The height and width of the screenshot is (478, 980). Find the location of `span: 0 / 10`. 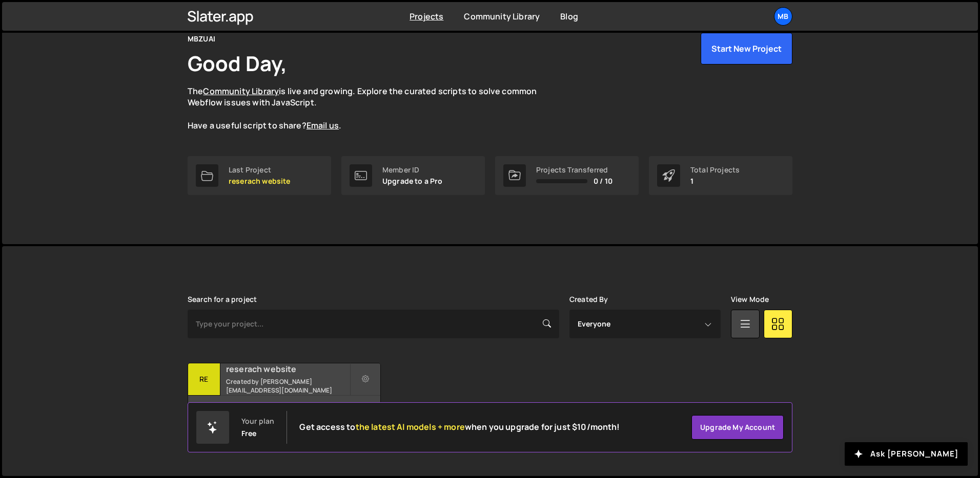

span: 0 / 10 is located at coordinates (603, 181).